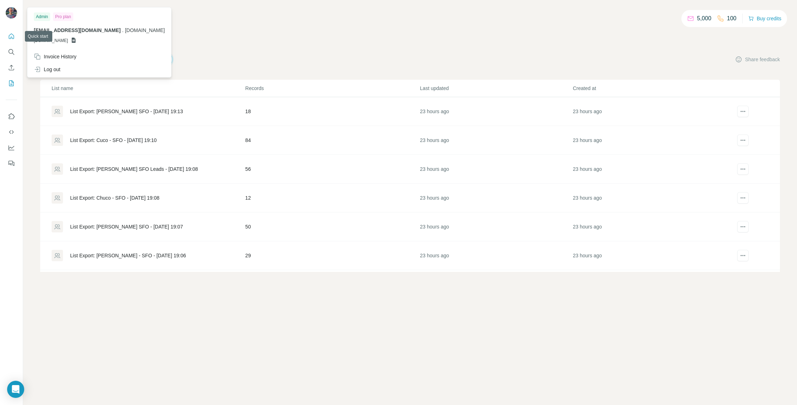 The image size is (797, 405). I want to click on button: Feedback, so click(11, 163).